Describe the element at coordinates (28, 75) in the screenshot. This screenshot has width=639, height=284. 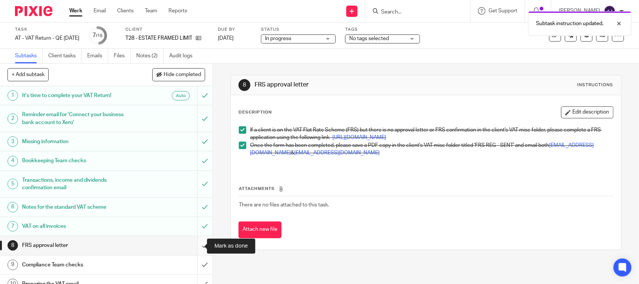
I see `button: + Add subtask` at that location.